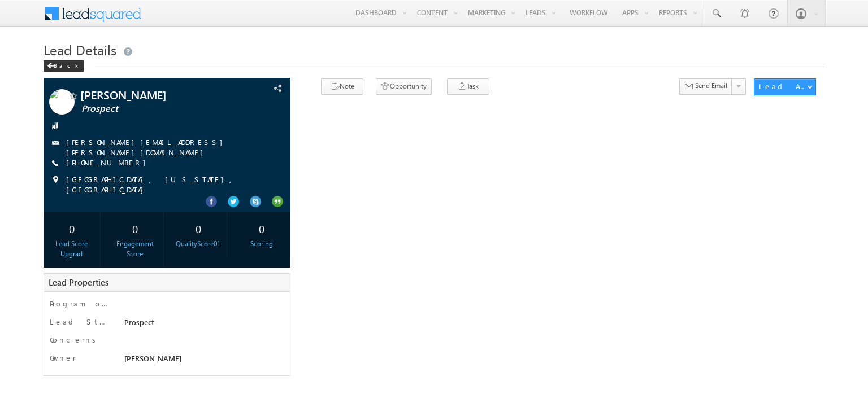 This screenshot has width=868, height=412. What do you see at coordinates (80, 50) in the screenshot?
I see `span: Lead Details` at bounding box center [80, 50].